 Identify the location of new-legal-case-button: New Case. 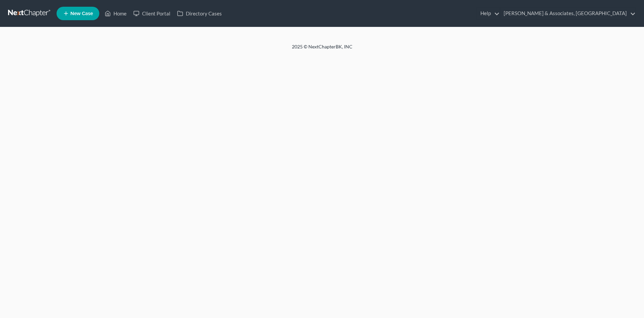
(78, 13).